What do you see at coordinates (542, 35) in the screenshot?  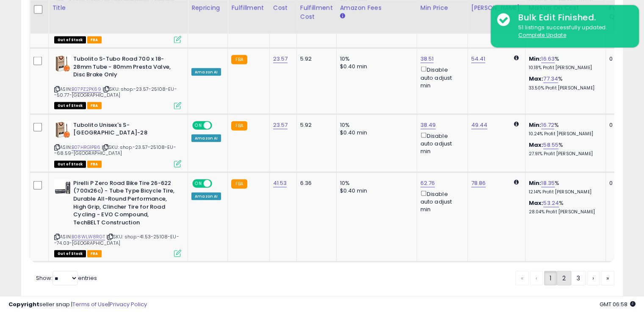 I see `u: Complete Update` at bounding box center [542, 35].